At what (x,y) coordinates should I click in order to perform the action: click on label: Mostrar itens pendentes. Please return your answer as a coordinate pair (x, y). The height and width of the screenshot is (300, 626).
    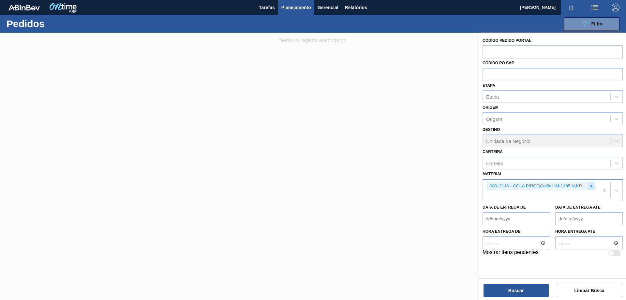
    Looking at the image, I should click on (511, 253).